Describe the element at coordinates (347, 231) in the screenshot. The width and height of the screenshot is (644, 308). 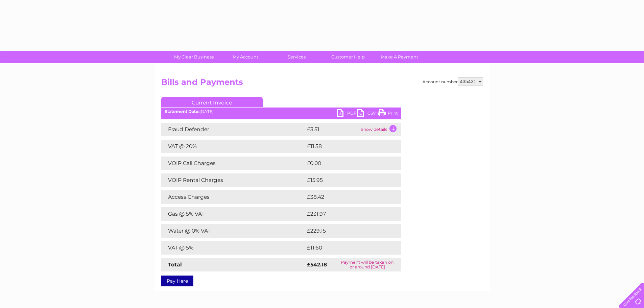
I see `td: £229.15` at that location.